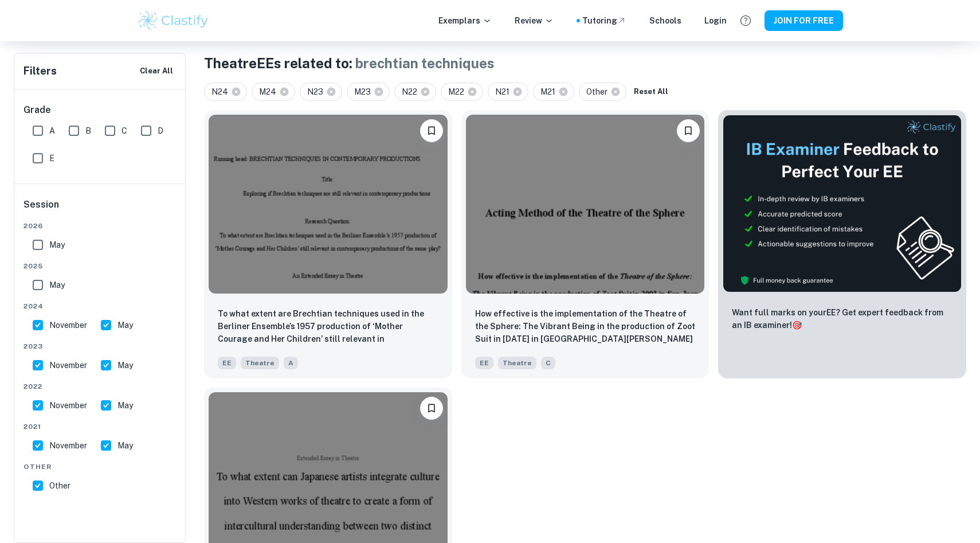  Describe the element at coordinates (100, 346) in the screenshot. I see `span: 2023` at that location.